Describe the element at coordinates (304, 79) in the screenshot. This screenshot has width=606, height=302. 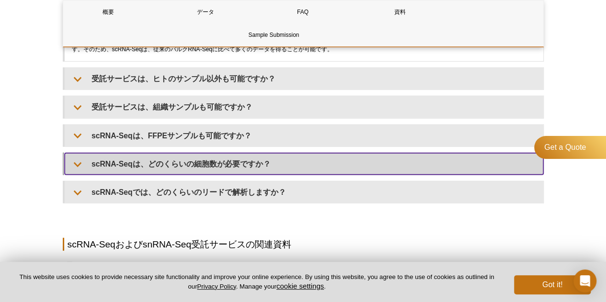
I see `summary: 受託サービスは、ヒトのサンプル以外も可能ですか？` at that location.